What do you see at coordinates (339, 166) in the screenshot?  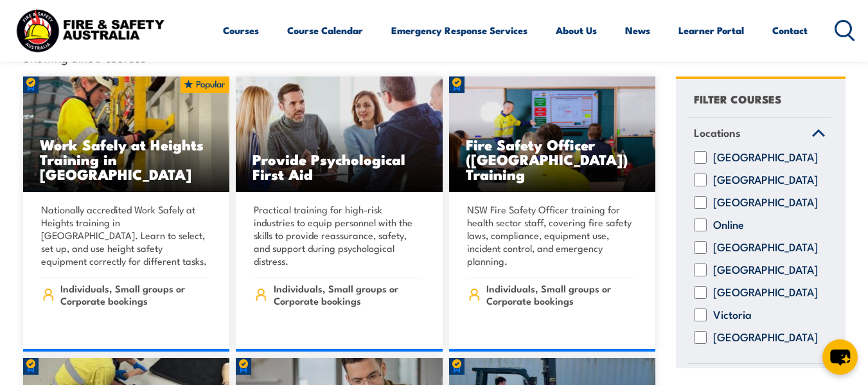 I see `h3: Provide Psychological First Aid` at bounding box center [339, 166].